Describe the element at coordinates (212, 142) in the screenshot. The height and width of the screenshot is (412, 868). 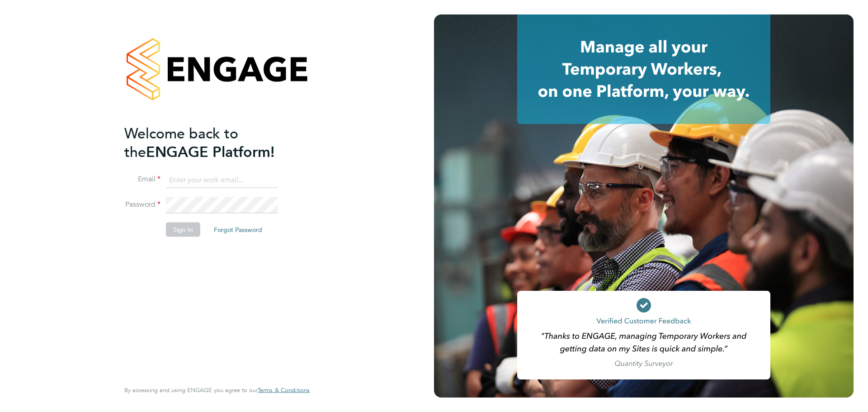
I see `h2: ENGAGE Platform!` at that location.